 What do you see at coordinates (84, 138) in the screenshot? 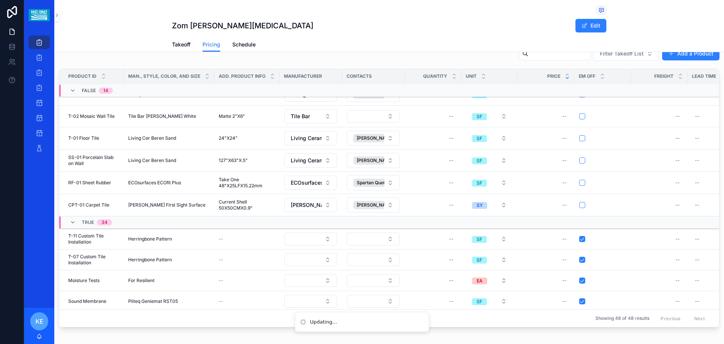
I see `span: T-01 Floor Tile` at bounding box center [84, 138].